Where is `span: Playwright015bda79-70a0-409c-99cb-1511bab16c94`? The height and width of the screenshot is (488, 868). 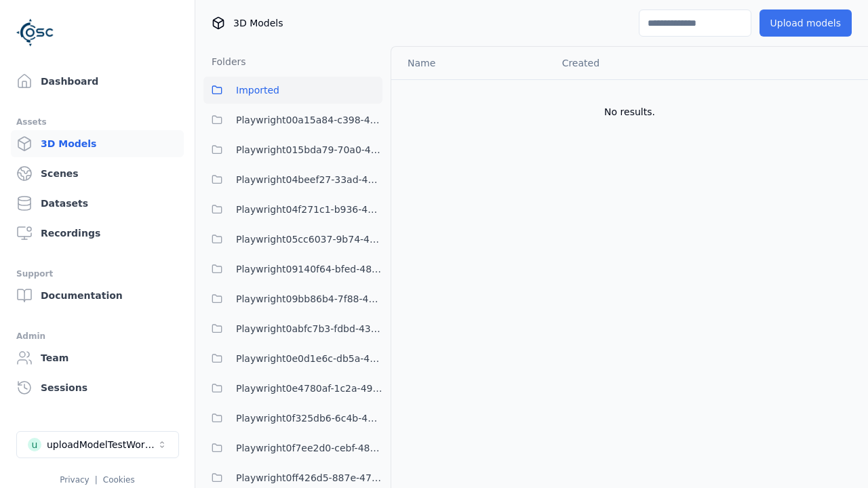 span: Playwright015bda79-70a0-409c-99cb-1511bab16c94 is located at coordinates (309, 150).